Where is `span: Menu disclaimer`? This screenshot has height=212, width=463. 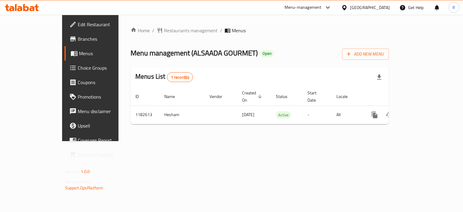 span: Menu disclaimer is located at coordinates (106, 111).